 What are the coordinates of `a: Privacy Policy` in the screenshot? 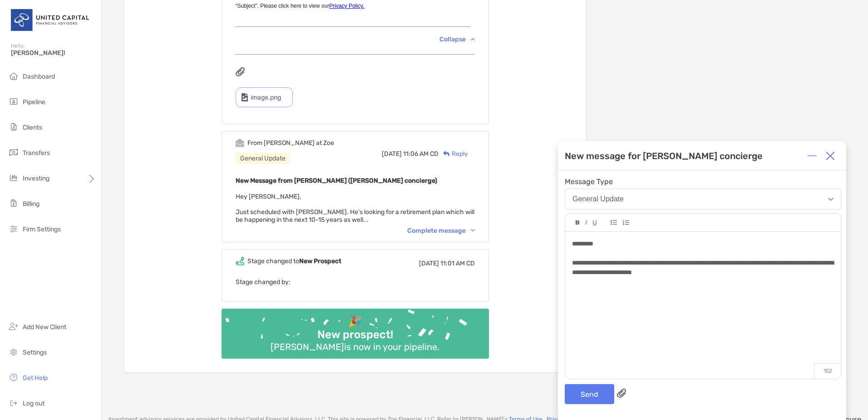 It's located at (346, 6).